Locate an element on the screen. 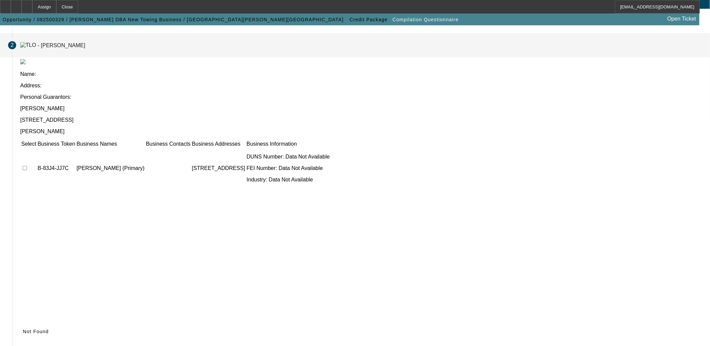 This screenshot has width=710, height=346. p: Industry: Data Not Available is located at coordinates (288, 180).